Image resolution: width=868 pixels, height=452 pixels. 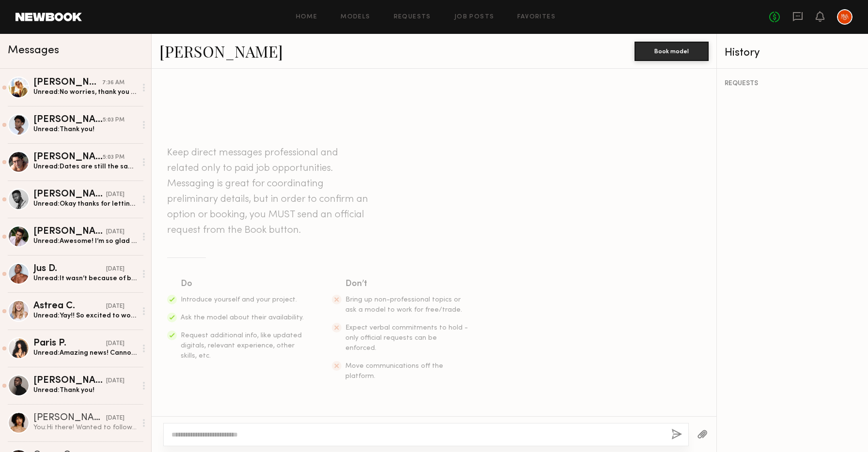 I want to click on div: Paris P., so click(x=69, y=344).